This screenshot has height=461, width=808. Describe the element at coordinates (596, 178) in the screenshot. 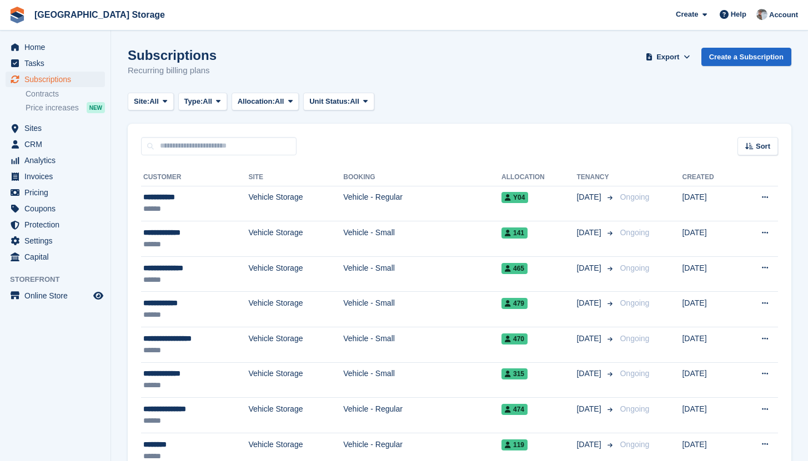

I see `th: Tenancy` at that location.